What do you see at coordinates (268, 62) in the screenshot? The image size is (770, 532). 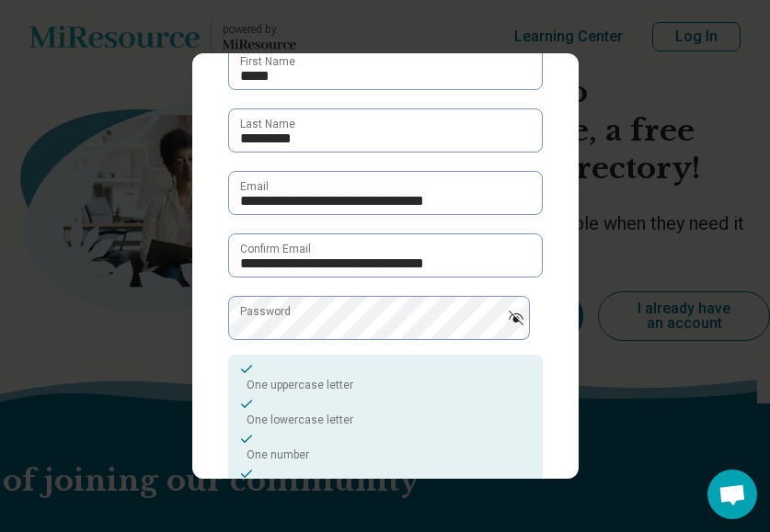 I see `label: First Name` at bounding box center [268, 62].